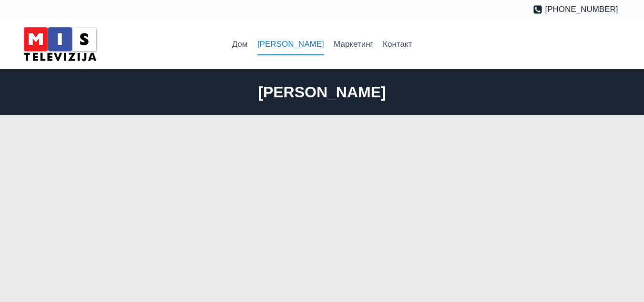 The width and height of the screenshot is (644, 302). Describe the element at coordinates (353, 44) in the screenshot. I see `a: Маркетинг` at that location.